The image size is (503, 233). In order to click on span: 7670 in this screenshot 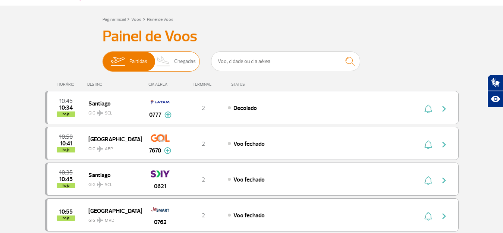, I will do `click(155, 151)`.